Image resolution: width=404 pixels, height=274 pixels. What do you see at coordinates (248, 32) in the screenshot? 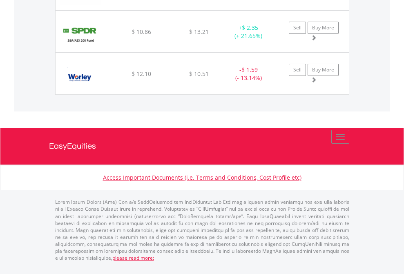
I see `div: + (+ 21.65%)` at bounding box center [248, 32].